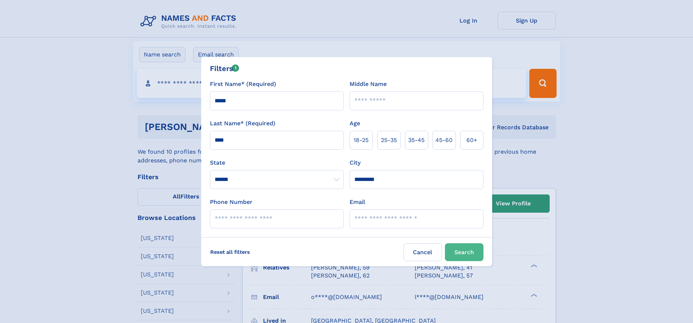 The width and height of the screenshot is (693, 323). What do you see at coordinates (355, 163) in the screenshot?
I see `label: City` at bounding box center [355, 163].